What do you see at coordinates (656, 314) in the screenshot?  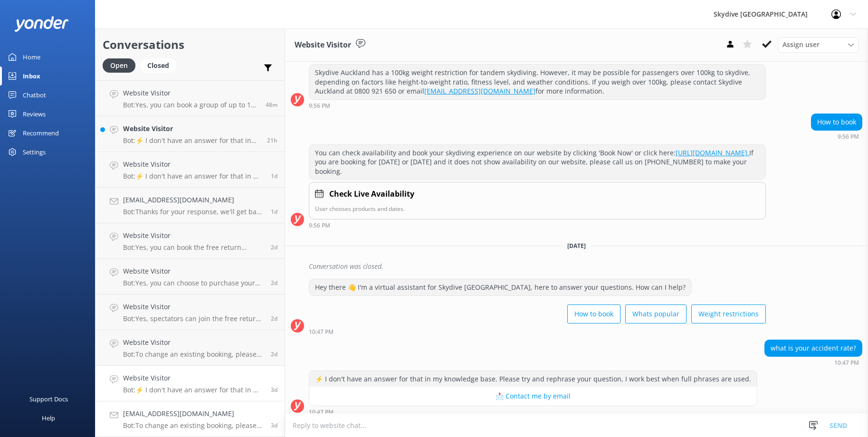 I see `button: Whats popular` at bounding box center [656, 314].